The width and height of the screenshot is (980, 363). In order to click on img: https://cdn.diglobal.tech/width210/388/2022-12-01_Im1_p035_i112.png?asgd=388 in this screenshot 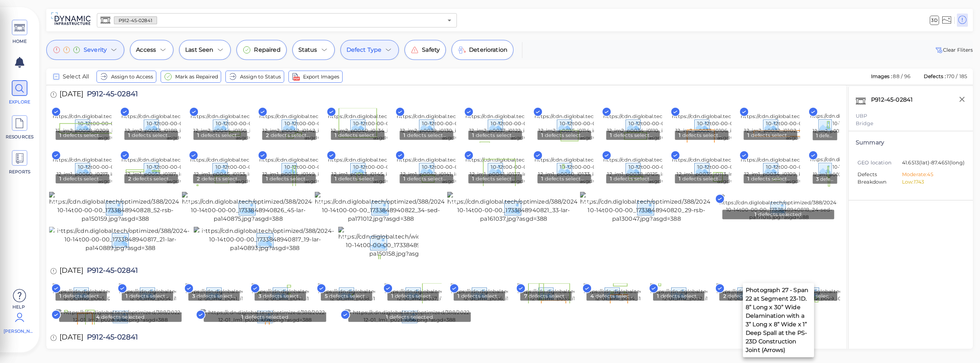, I will do `click(575, 292)`.